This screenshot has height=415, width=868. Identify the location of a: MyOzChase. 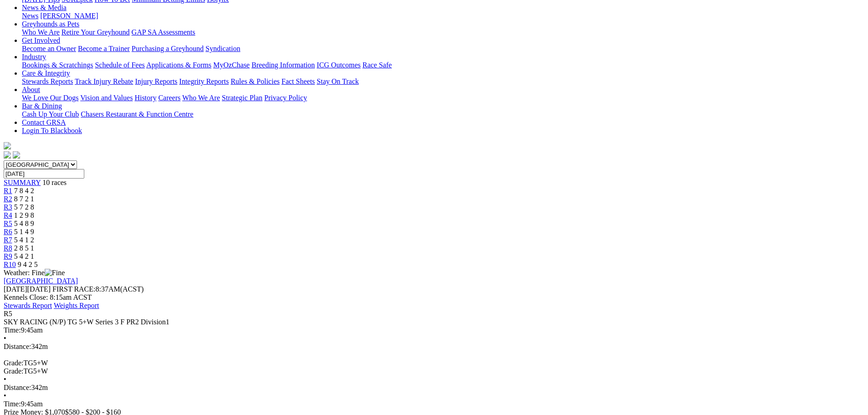
(232, 65).